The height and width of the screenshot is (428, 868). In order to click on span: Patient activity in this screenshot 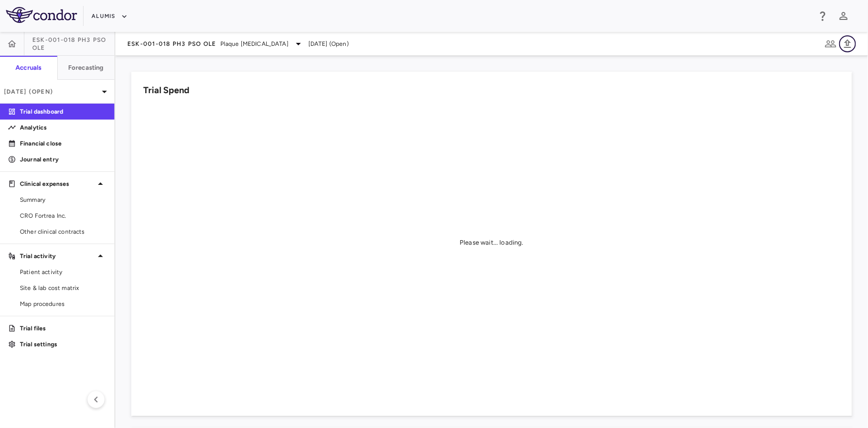, I will do `click(64, 272)`.